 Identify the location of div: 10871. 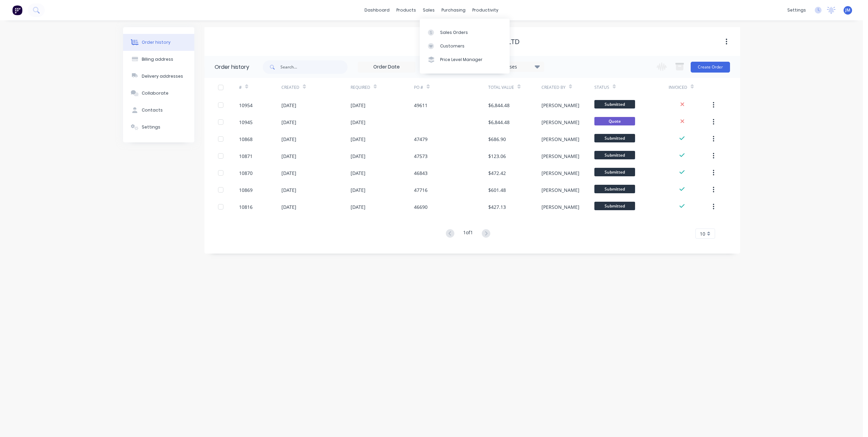
(246, 156).